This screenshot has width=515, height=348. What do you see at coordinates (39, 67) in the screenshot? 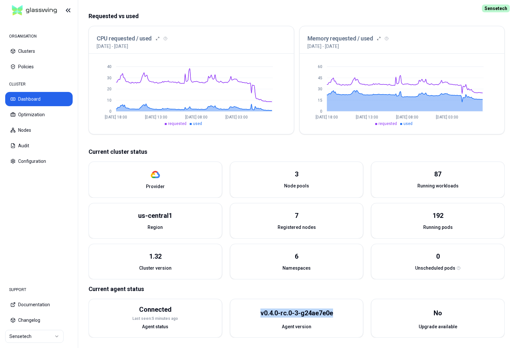
I see `button: Policies` at bounding box center [39, 67].